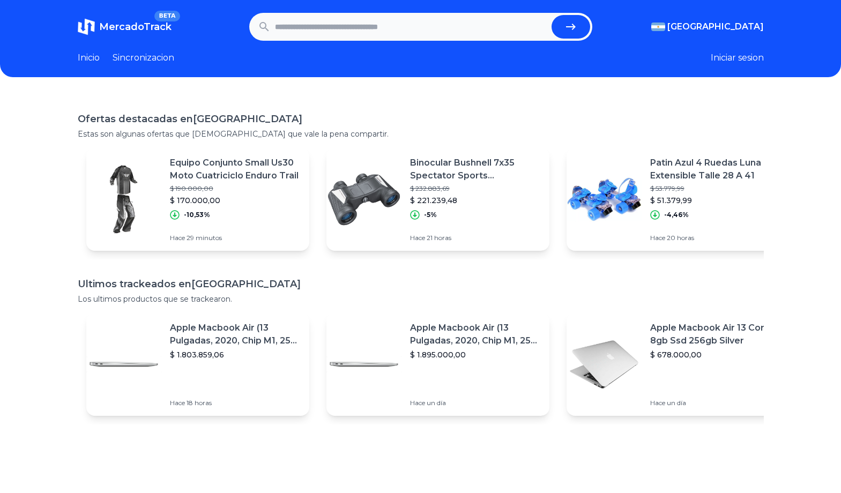  I want to click on a: Featured imageApple Macbook Air 13 Core I5 8gb Ssd 256gb Silver$ 678.000,00Hace un día, so click(678, 365).